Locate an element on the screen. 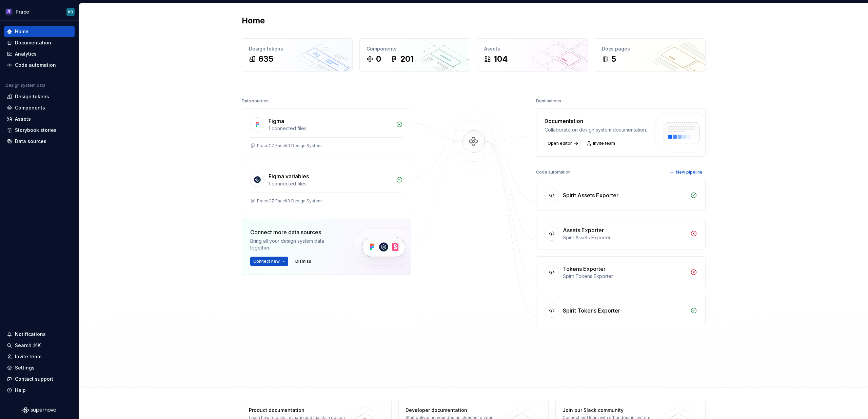 Image resolution: width=868 pixels, height=419 pixels. button: New pipeline is located at coordinates (686, 172).